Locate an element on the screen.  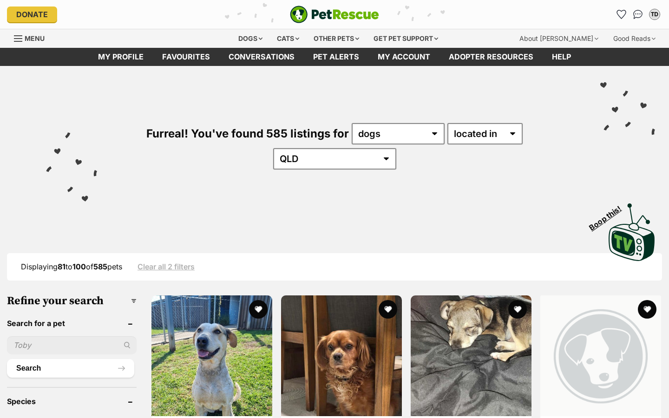
img: Conor - Cavalier King Charles Spaniel Dog is located at coordinates (342, 356).